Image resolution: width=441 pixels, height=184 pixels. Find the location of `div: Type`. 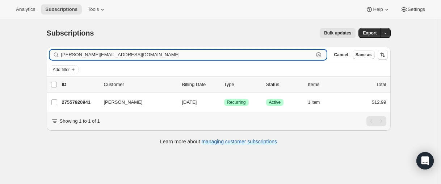

div: Type is located at coordinates (242, 84).